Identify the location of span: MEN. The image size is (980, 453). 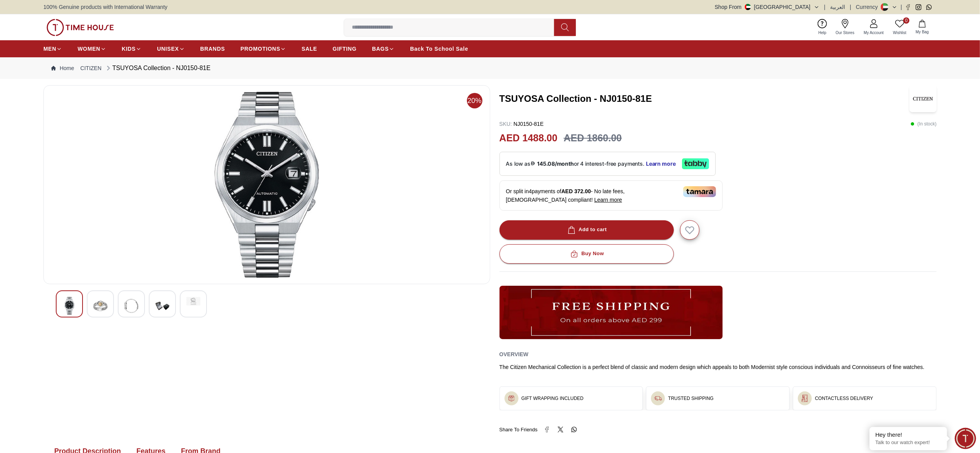
(50, 49).